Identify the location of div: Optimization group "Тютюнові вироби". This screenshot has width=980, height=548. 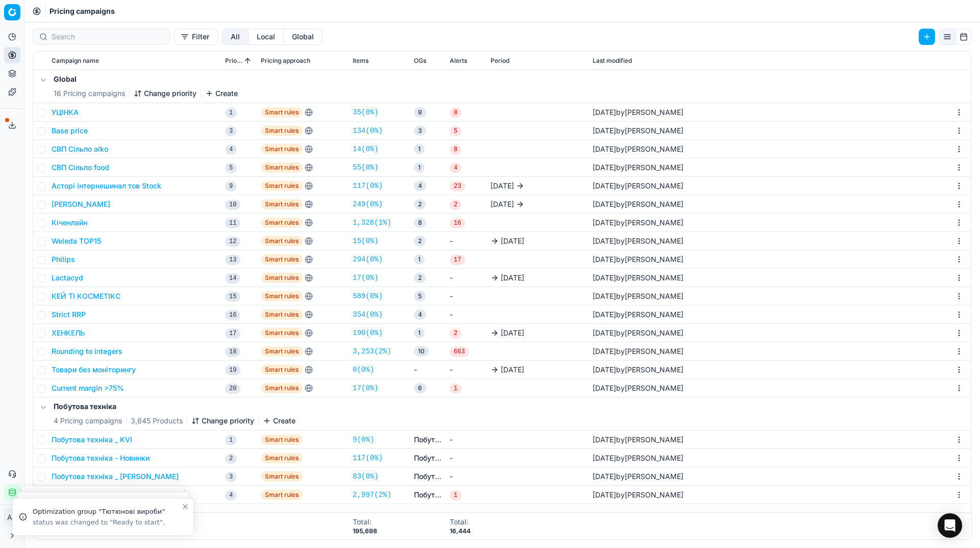
(106, 511).